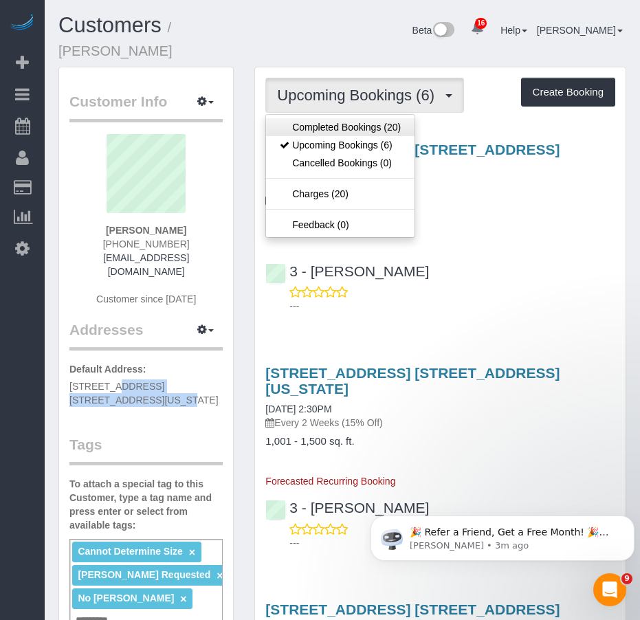  Describe the element at coordinates (340, 163) in the screenshot. I see `a: Cancelled Bookings (0)` at that location.